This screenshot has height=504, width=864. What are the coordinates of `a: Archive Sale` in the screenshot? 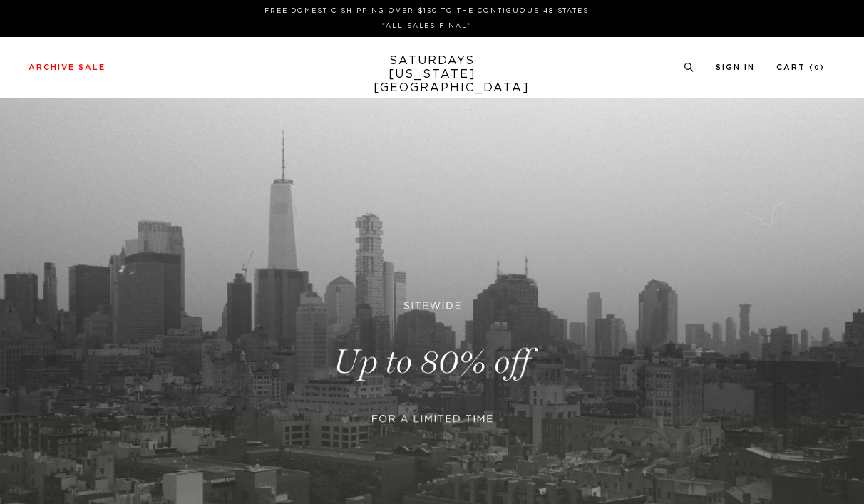 It's located at (67, 67).